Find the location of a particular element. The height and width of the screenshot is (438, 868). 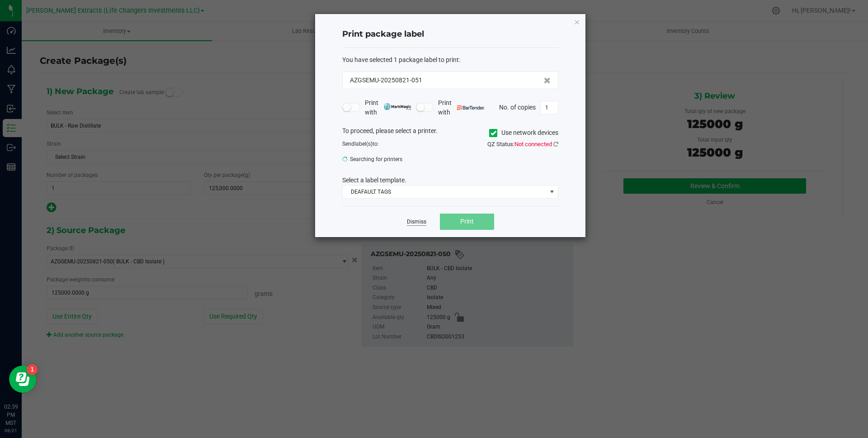

span: No. of copies is located at coordinates (518, 106).